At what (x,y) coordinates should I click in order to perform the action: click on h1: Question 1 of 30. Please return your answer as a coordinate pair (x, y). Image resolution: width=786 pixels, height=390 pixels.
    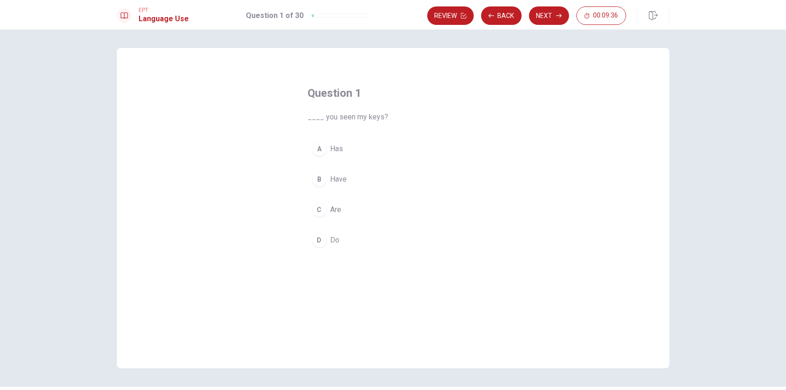
    Looking at the image, I should click on (275, 16).